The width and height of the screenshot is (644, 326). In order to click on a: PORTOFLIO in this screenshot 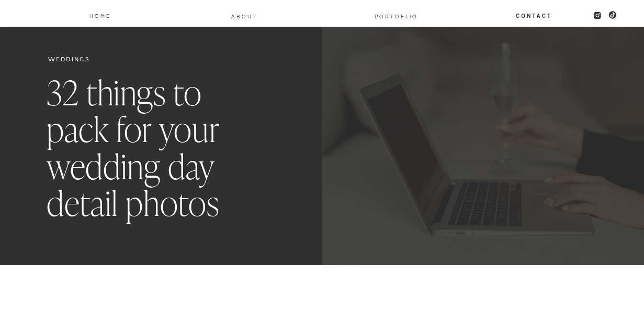, I will do `click(396, 16)`.